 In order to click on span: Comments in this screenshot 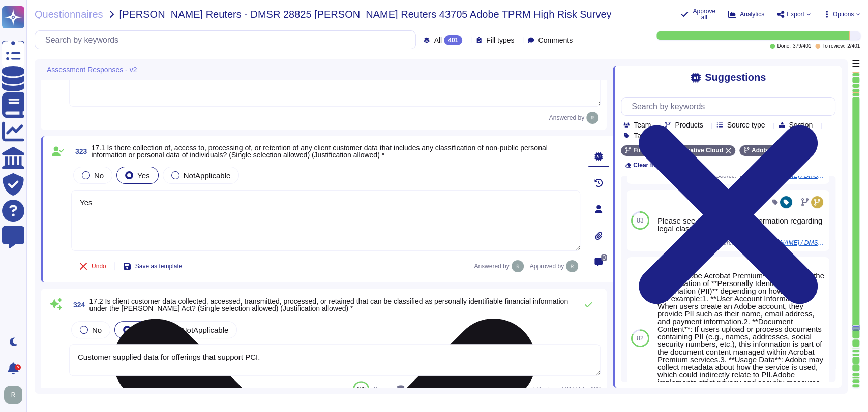, I will do `click(556, 40)`.